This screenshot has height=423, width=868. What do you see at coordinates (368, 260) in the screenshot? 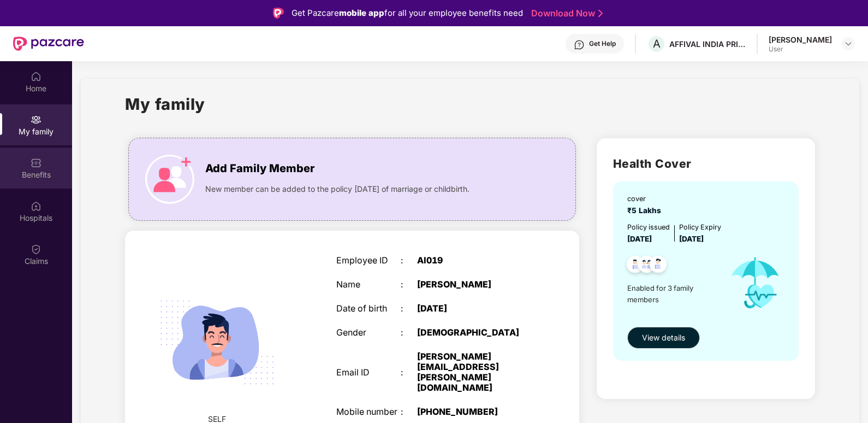
I see `div: Employee ID` at bounding box center [368, 260].